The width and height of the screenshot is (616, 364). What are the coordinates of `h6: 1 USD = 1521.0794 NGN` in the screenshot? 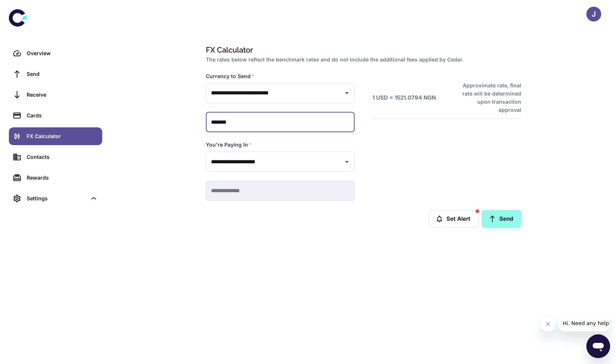 It's located at (404, 98).